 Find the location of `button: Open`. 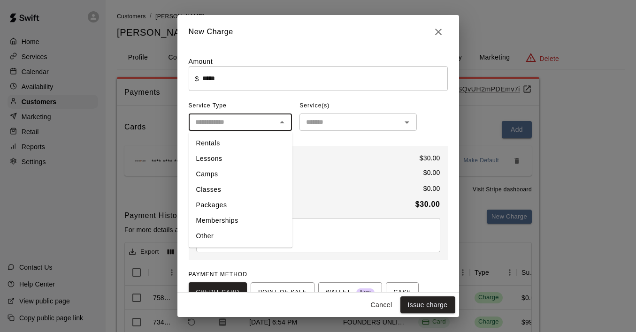

button: Open is located at coordinates (407, 122).